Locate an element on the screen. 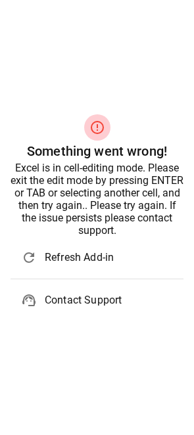 This screenshot has width=194, height=435. span: error_outline is located at coordinates (97, 127).